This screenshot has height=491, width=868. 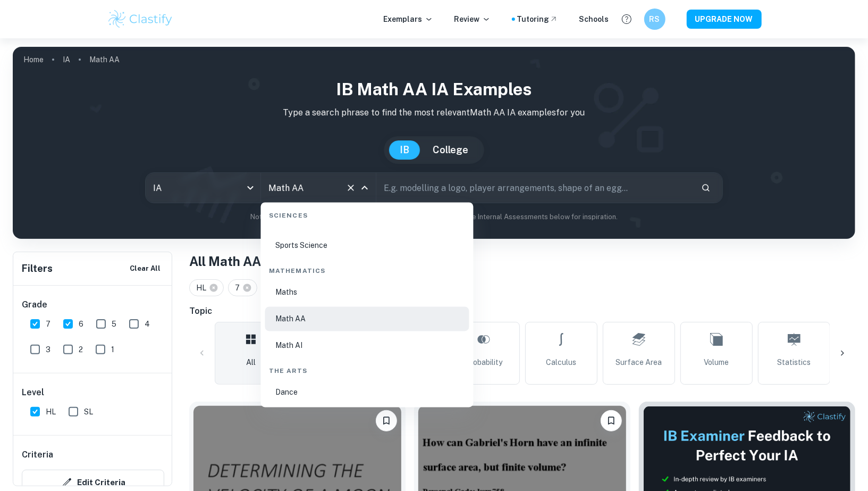 What do you see at coordinates (594, 19) in the screenshot?
I see `div: Schools` at bounding box center [594, 19].